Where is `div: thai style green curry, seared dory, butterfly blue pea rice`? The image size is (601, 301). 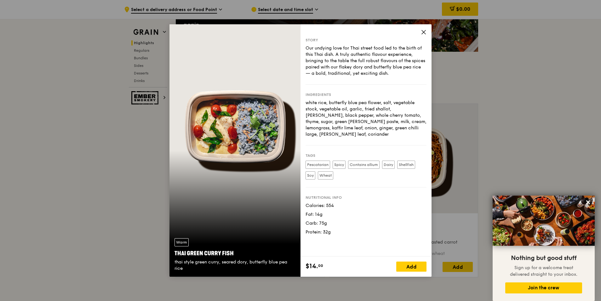 div: thai style green curry, seared dory, butterfly blue pea rice is located at coordinates (235, 265).